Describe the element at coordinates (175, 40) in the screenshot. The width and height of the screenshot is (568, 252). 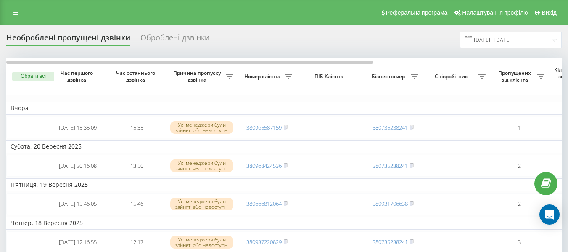
I see `div: Оброблені дзвінки` at that location.